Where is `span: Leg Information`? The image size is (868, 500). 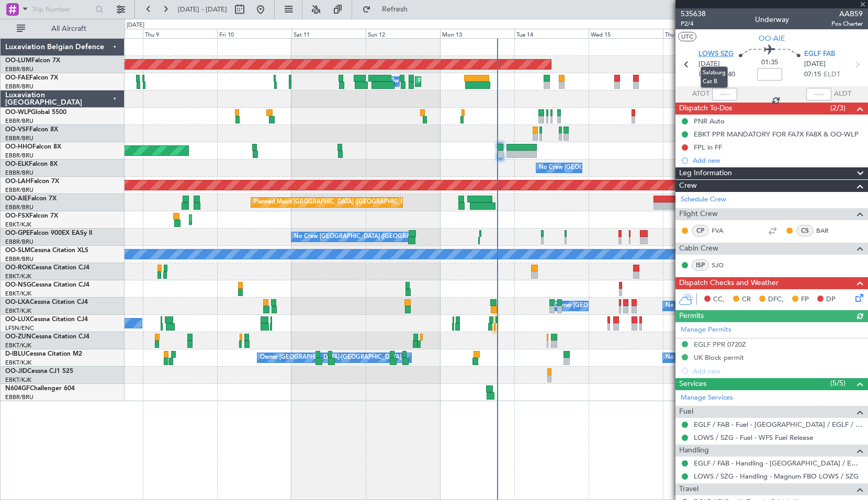 span: Leg Information is located at coordinates (705, 173).